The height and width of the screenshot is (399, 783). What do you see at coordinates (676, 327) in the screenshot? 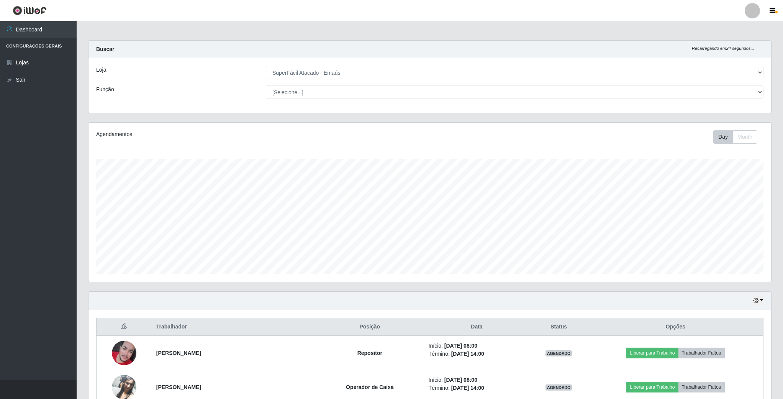
I see `th: Opções` at bounding box center [676, 327].